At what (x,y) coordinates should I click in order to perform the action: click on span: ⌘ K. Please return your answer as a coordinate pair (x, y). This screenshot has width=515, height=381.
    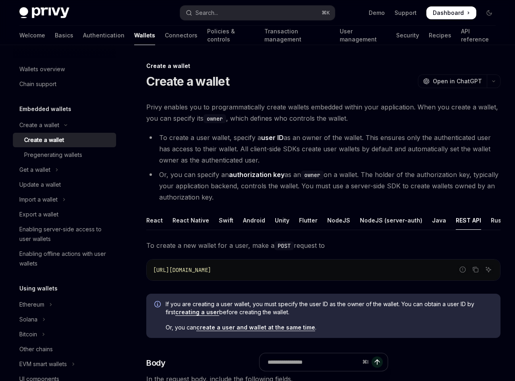
    Looking at the image, I should click on (325, 13).